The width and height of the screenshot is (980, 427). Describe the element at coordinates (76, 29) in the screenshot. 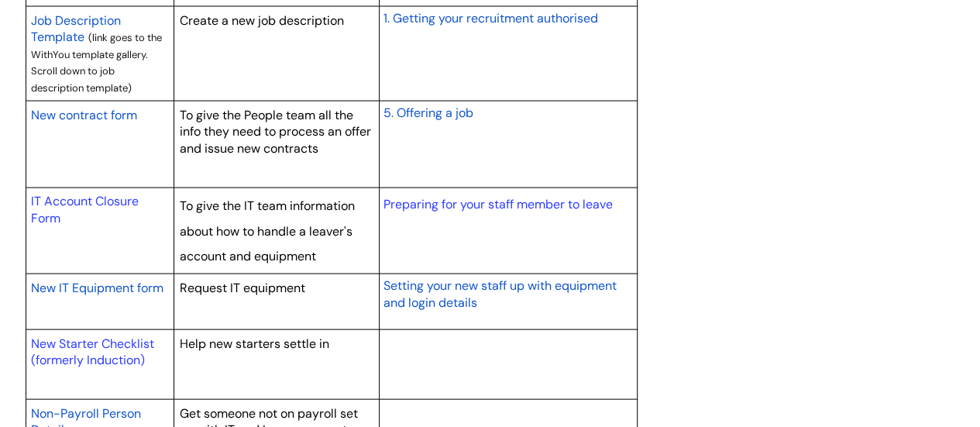

I see `a: Job Description Template` at that location.